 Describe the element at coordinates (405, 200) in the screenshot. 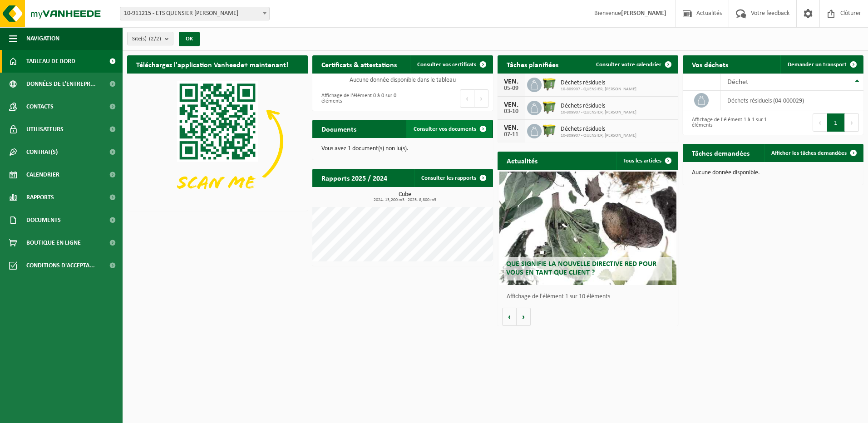

I see `span: 2024: 13,200 m3 - 2025: 8,800 m3` at that location.